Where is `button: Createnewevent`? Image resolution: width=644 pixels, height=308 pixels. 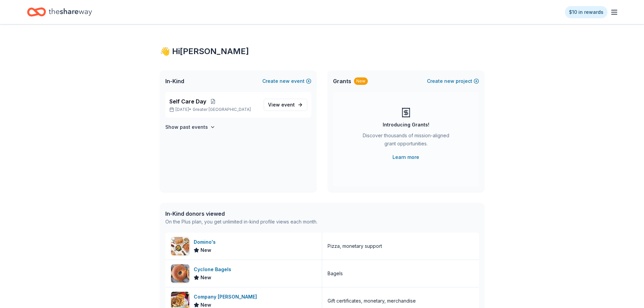
button: Createnewevent is located at coordinates (287, 81).